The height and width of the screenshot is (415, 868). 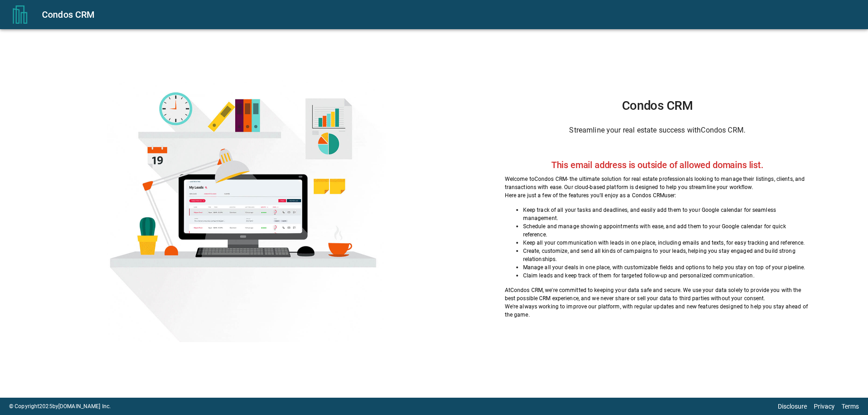 I want to click on p: Manage all your deals in one place, with customizable fields and options to help you stay on top ..., so click(x=667, y=267).